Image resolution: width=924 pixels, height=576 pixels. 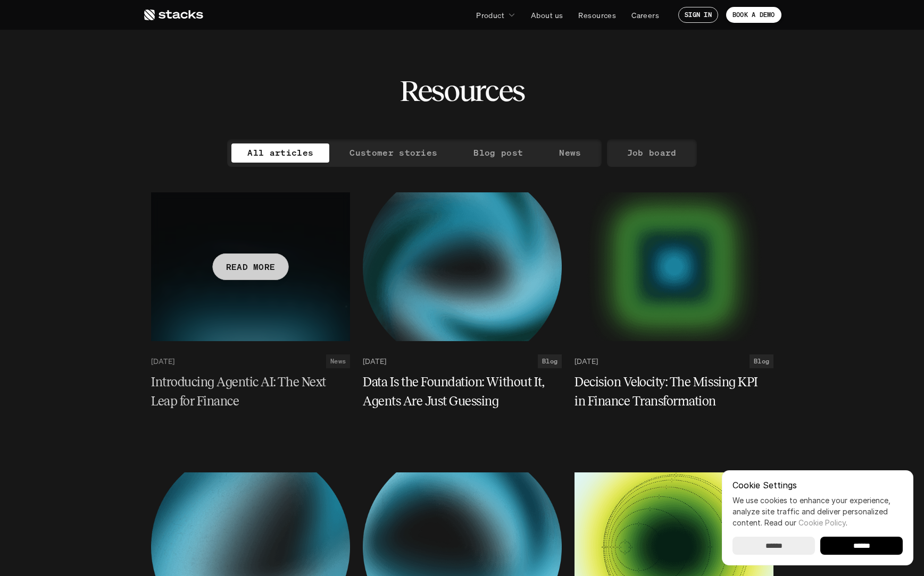 I want to click on p: All articles, so click(x=280, y=153).